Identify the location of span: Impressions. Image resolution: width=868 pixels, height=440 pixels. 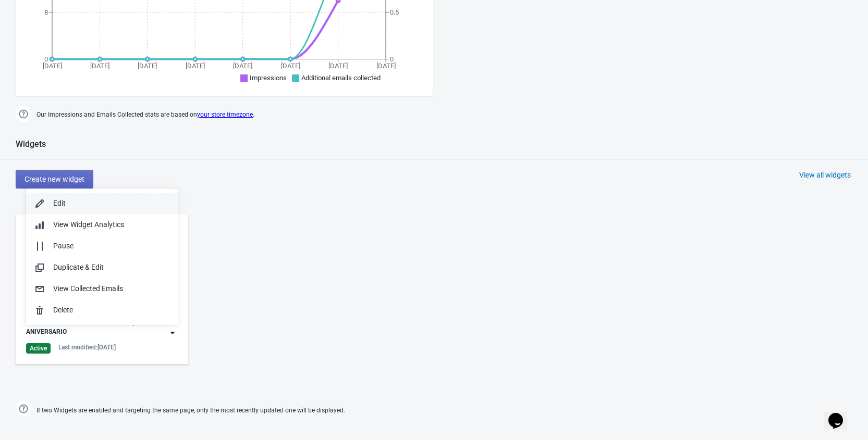
(268, 77).